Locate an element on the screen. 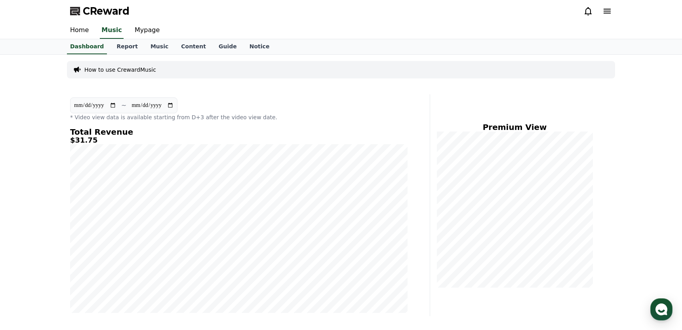 The image size is (682, 330). h4: Total Revenue is located at coordinates (239, 132).